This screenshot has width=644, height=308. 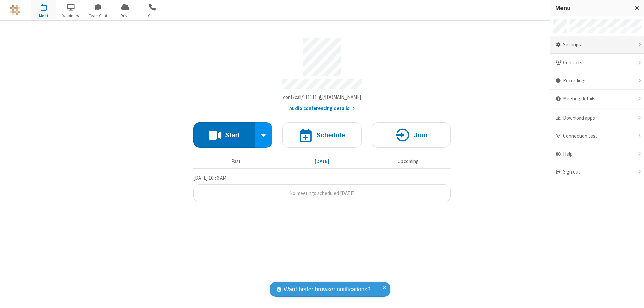 I want to click on div: Recordings, so click(x=597, y=81).